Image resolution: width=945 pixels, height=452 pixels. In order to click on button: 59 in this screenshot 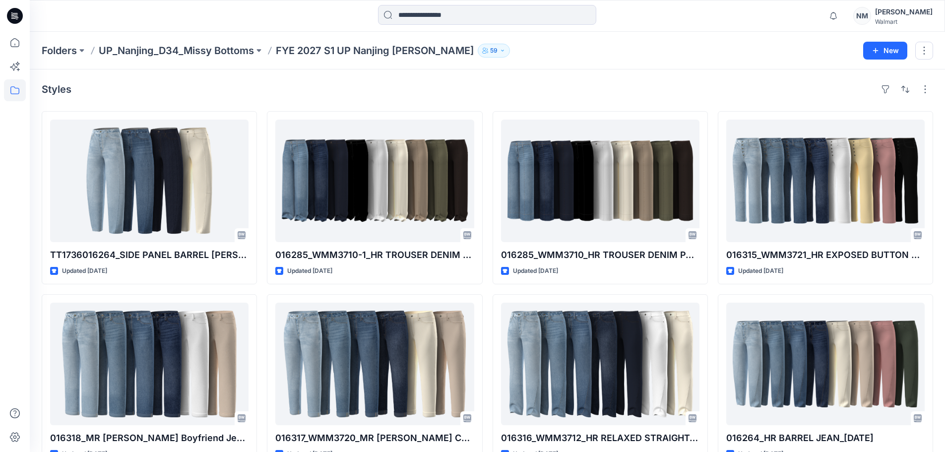, I will do `click(493, 51)`.